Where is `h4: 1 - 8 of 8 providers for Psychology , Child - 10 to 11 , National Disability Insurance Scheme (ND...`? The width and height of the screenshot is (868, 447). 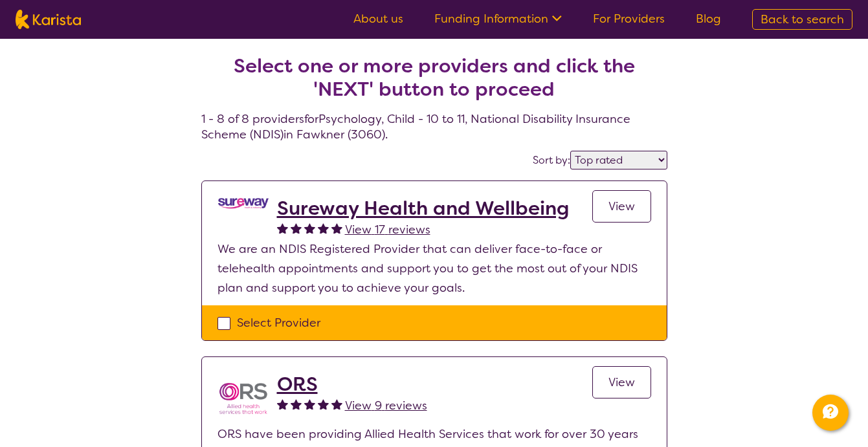 h4: 1 - 8 of 8 providers for Psychology , Child - 10 to 11 , National Disability Insurance Scheme (ND... is located at coordinates (434, 82).